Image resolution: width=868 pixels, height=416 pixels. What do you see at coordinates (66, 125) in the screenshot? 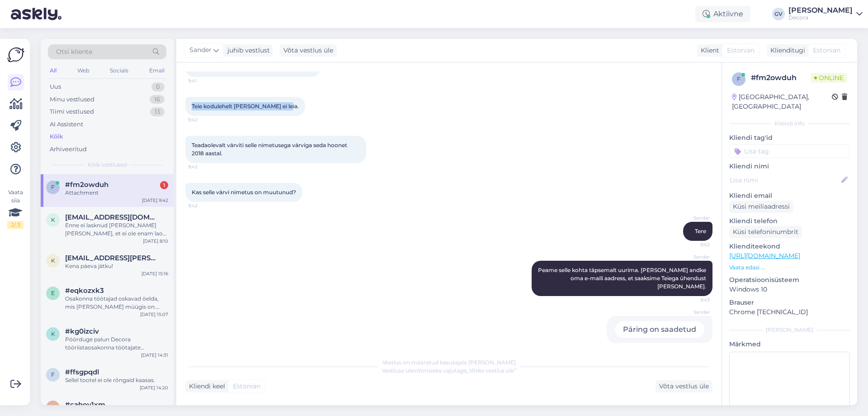
I see `div: AI Assistent` at bounding box center [66, 125].